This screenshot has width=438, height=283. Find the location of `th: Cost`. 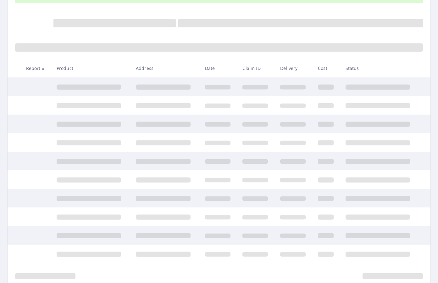

th: Cost is located at coordinates (327, 68).